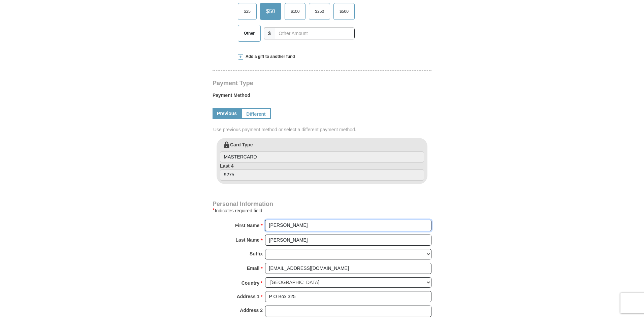 The image size is (644, 318). I want to click on strong: Country, so click(251, 283).